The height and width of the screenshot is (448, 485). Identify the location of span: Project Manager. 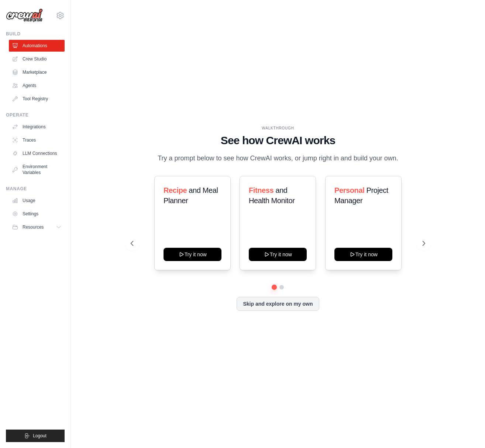
(361, 195).